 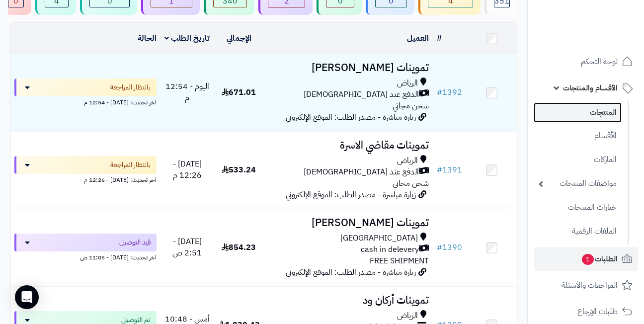 I want to click on span: cash in delevery, so click(x=390, y=250).